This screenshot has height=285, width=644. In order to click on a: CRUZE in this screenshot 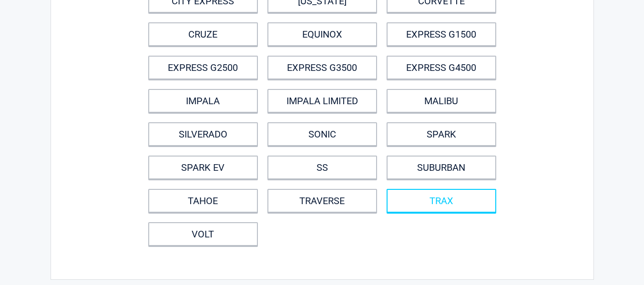, I will do `click(203, 35)`.